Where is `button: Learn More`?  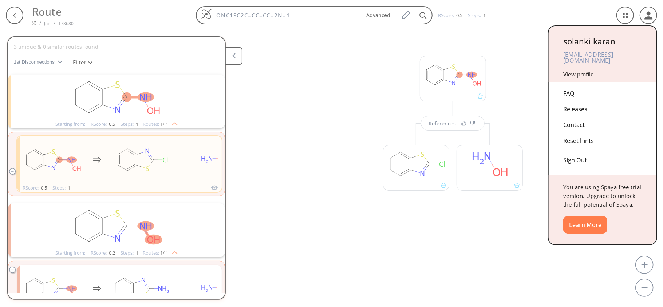
button: Learn More is located at coordinates (585, 225).